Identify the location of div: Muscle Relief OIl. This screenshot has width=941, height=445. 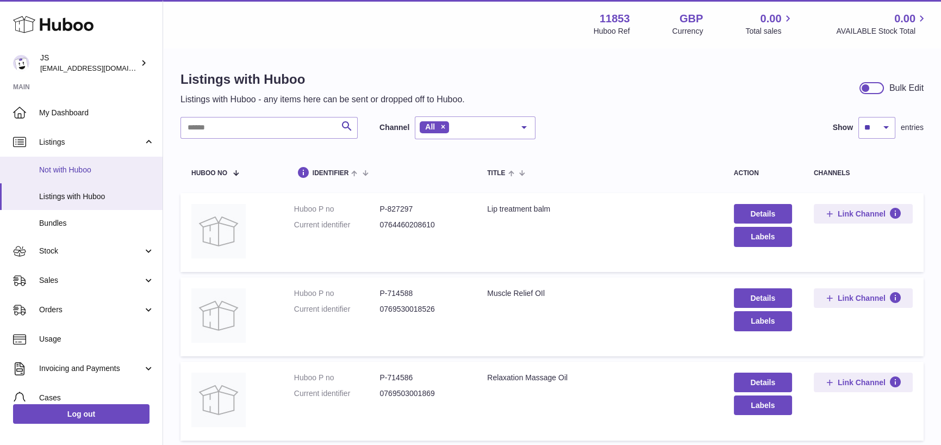
(600, 293).